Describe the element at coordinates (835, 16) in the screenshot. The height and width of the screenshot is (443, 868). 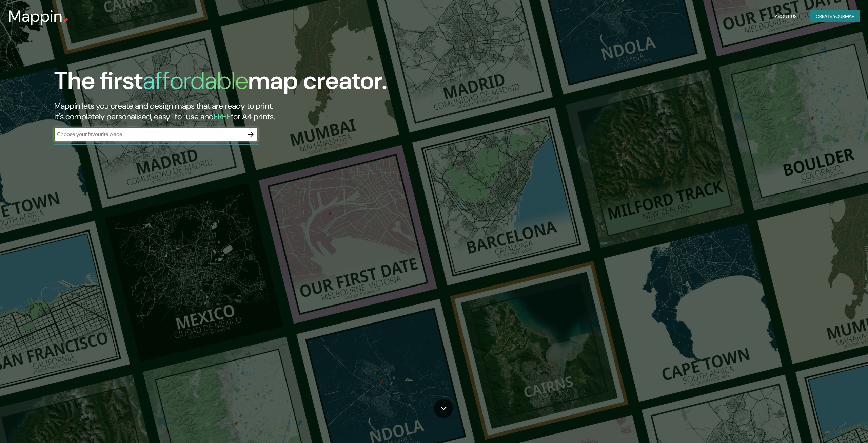
I see `button: Create yourmap` at that location.